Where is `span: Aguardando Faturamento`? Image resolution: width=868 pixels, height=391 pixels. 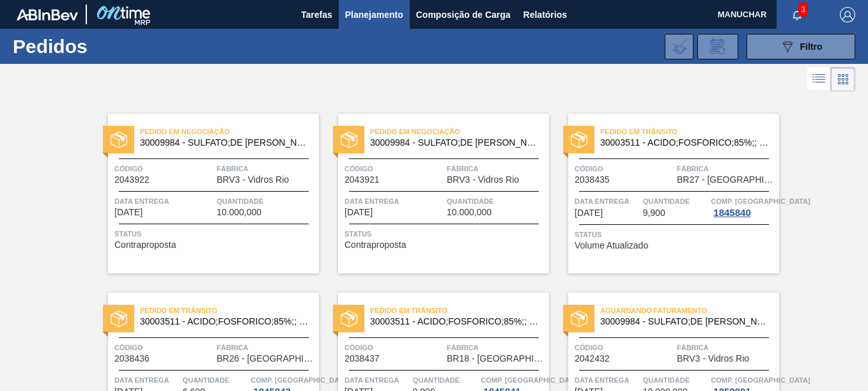
span: Aguardando Faturamento is located at coordinates (690, 310).